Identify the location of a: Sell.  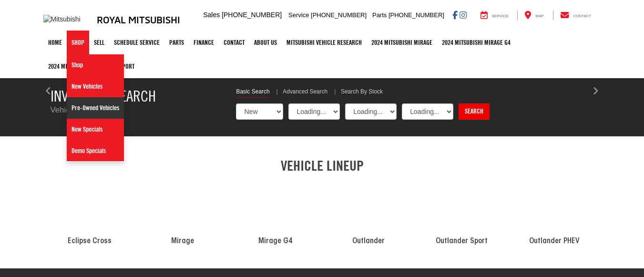
(99, 42).